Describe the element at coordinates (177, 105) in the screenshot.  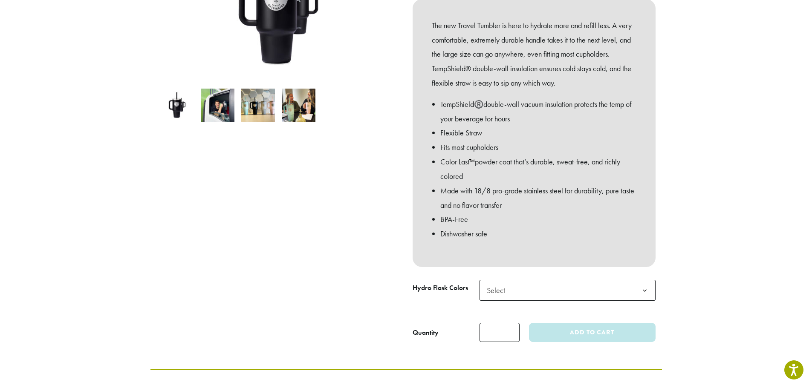
I see `img: All Around Travel Tumbler` at that location.